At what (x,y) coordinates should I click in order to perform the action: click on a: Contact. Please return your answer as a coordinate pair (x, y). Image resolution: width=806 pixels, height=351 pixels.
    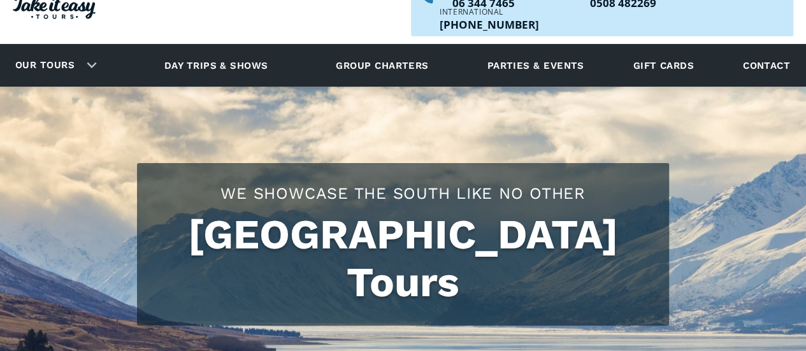
    Looking at the image, I should click on (767, 65).